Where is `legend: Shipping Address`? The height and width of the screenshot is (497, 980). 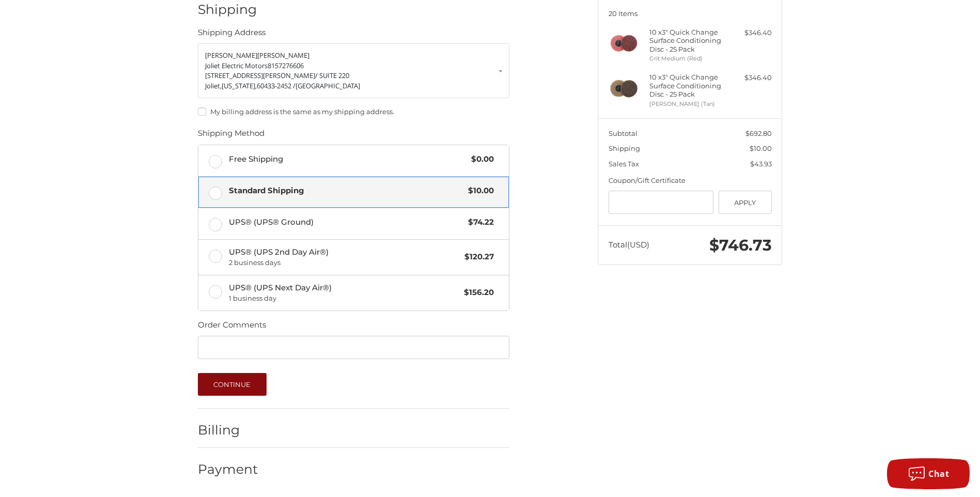
legend: Shipping Address is located at coordinates (232, 35).